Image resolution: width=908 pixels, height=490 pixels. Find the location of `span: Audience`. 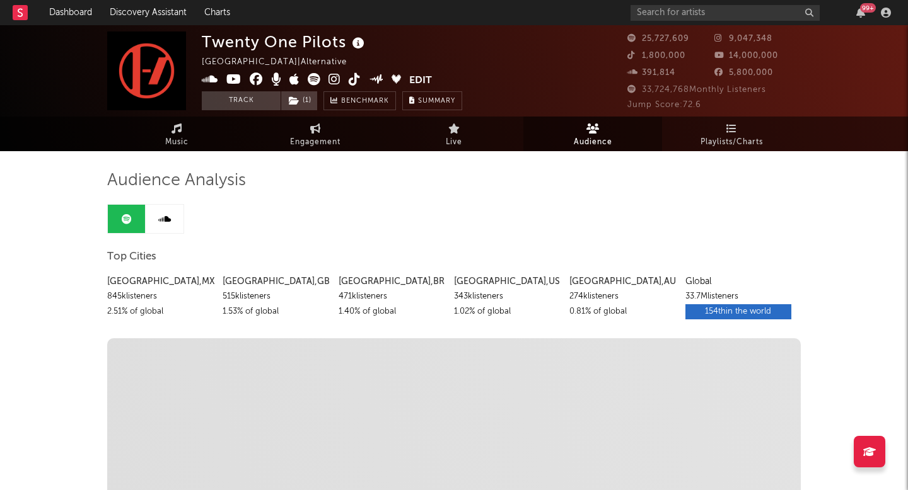

span: Audience is located at coordinates (593, 142).